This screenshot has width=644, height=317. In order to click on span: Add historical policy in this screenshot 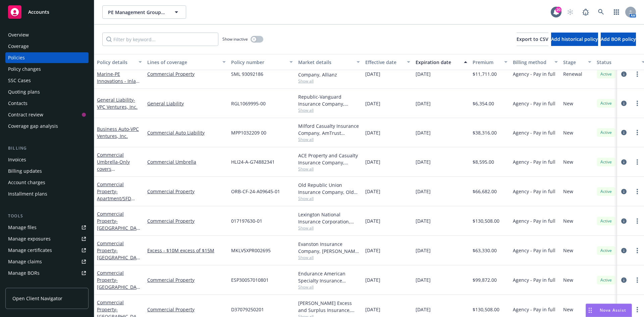, I will do `click(575, 39)`.